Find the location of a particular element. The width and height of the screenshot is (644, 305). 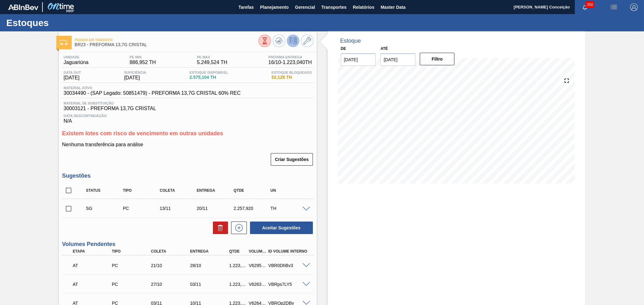

span: Relatórios is located at coordinates (364, 7).